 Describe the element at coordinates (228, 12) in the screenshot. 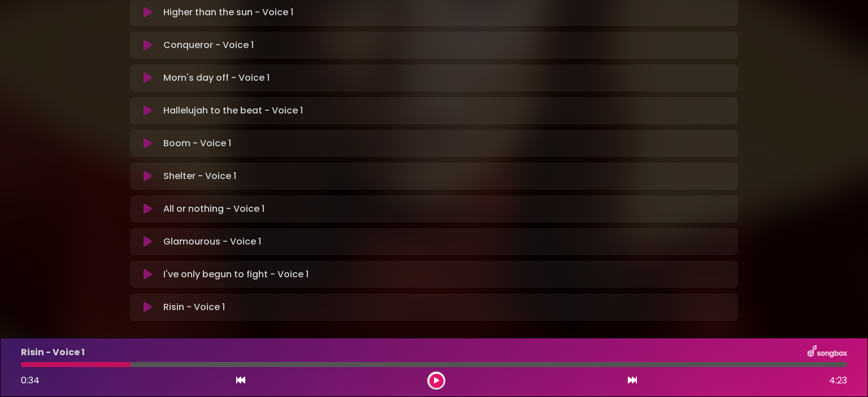

I see `p: Higher than the sun - Voice 1` at that location.